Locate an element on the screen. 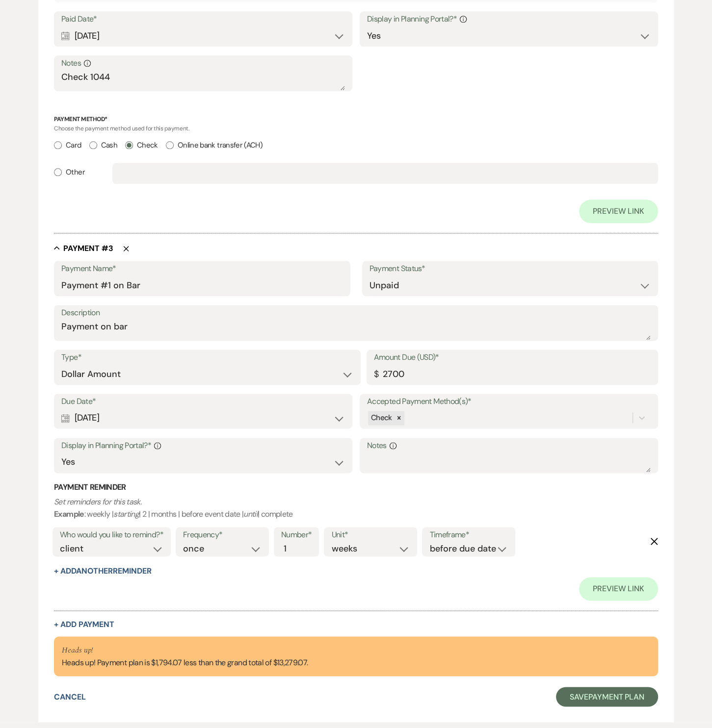  label: Paid Date* is located at coordinates (203, 20).